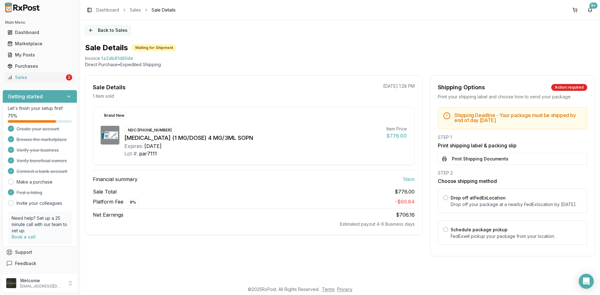  I want to click on a: Sales, so click(135, 10).